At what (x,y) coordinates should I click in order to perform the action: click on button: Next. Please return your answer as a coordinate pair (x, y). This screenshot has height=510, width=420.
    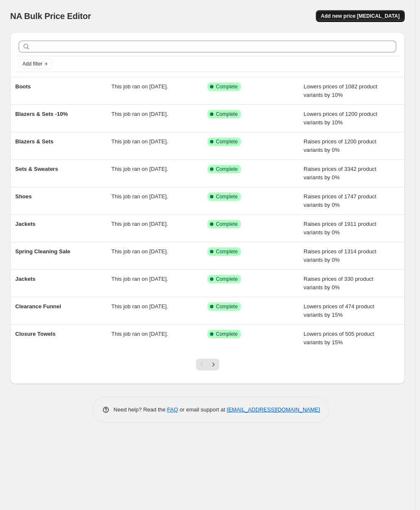
    Looking at the image, I should click on (213, 365).